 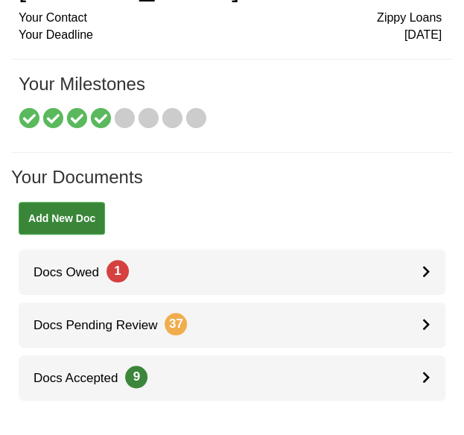 I want to click on span: Docs Pending Review, so click(x=103, y=325).